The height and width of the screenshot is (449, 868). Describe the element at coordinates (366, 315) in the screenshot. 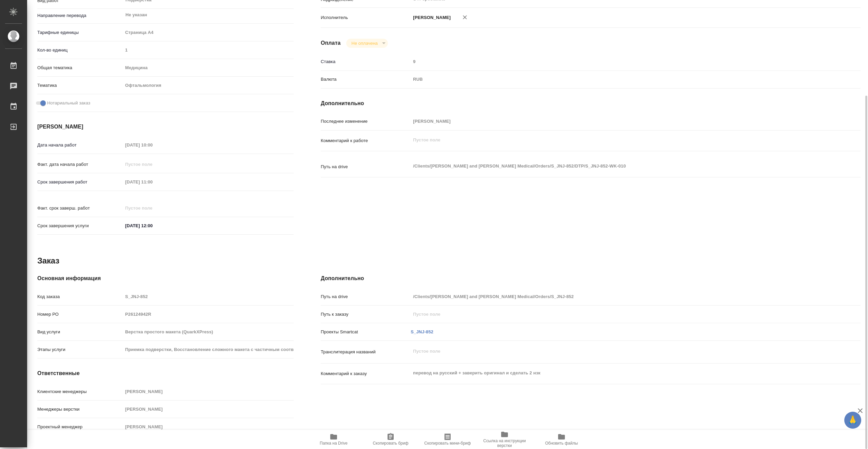

I see `p: Путь к заказу` at that location.